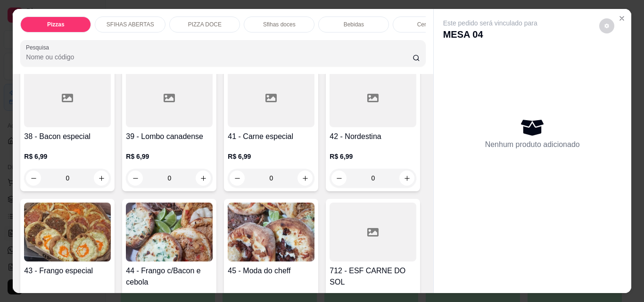 Image resolution: width=644 pixels, height=302 pixels. I want to click on button: Close, so click(622, 19).